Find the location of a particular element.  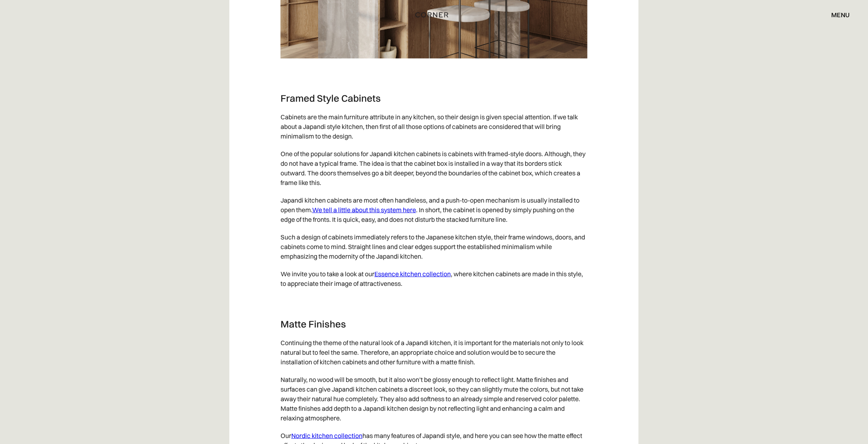

a: Nordic kitchen collection is located at coordinates (327, 435).